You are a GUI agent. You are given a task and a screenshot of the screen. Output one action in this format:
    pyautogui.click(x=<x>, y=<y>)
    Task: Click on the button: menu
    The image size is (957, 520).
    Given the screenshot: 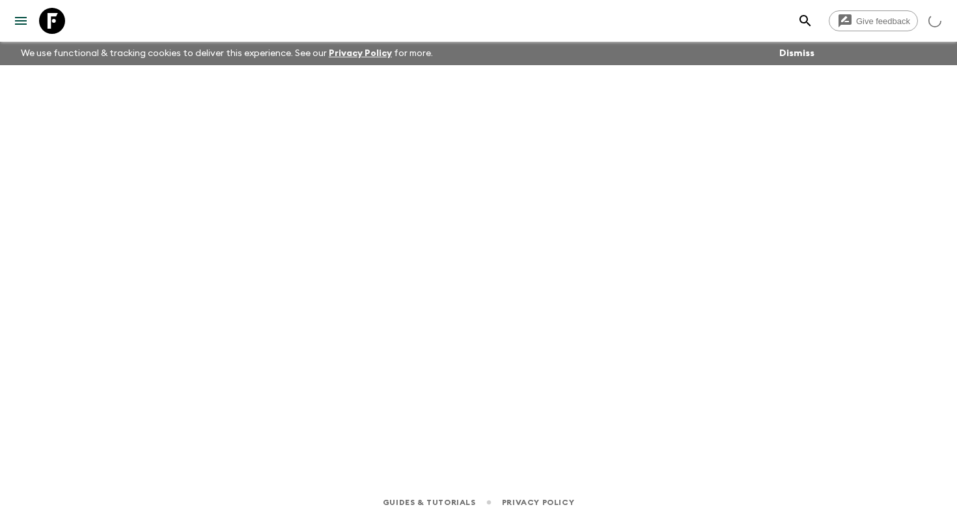 What is the action you would take?
    pyautogui.click(x=21, y=21)
    